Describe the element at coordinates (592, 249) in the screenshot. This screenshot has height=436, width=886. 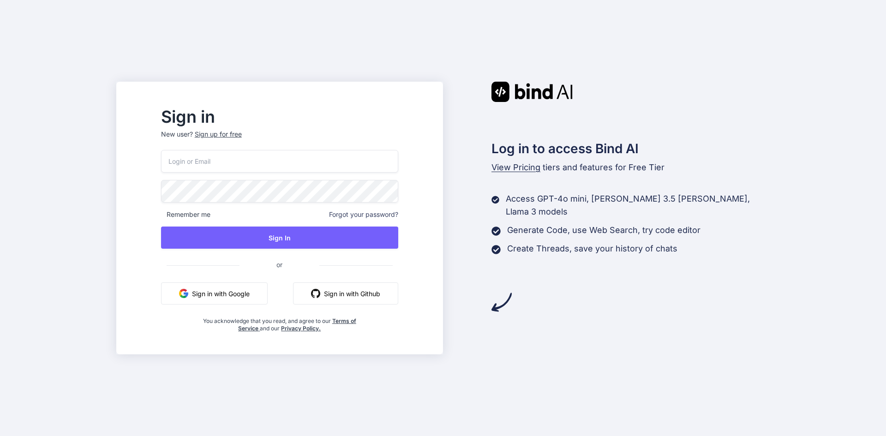
I see `p: Create Threads, save your history of chats` at that location.